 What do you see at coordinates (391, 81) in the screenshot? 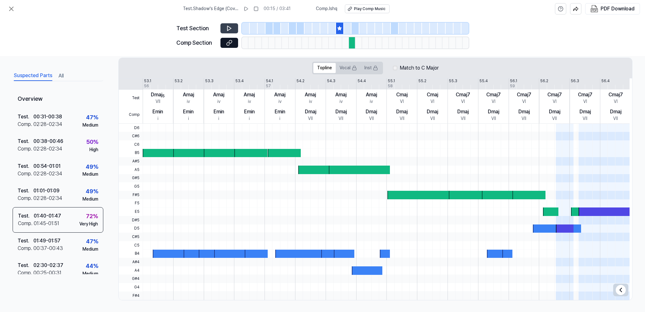
I see `div: 55.1` at bounding box center [391, 81].